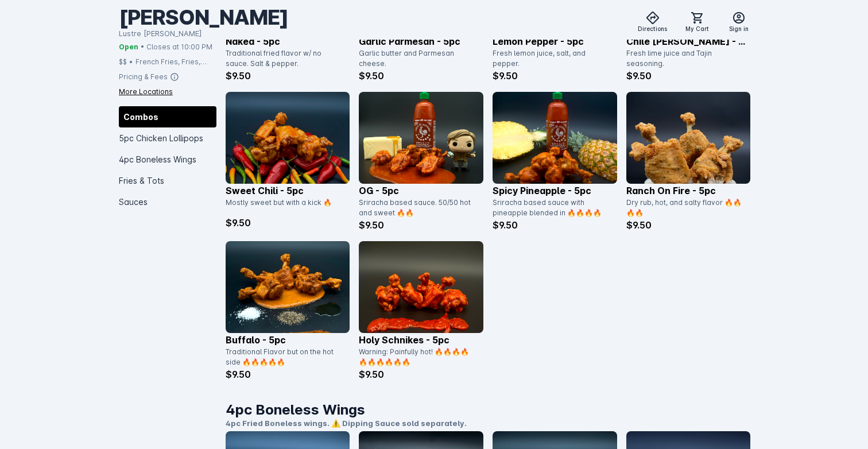  What do you see at coordinates (652, 29) in the screenshot?
I see `span: Directions` at bounding box center [652, 29].